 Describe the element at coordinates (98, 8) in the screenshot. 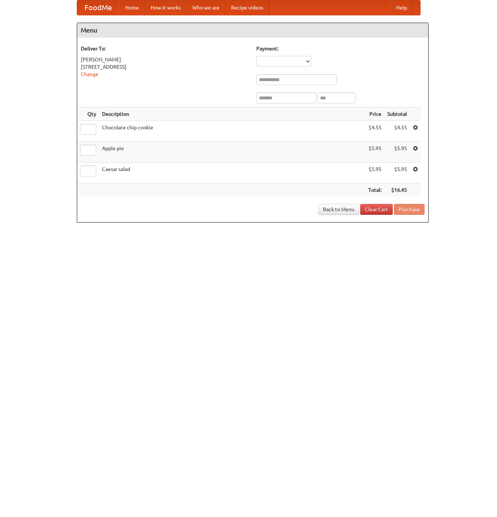

I see `a: FoodMe` at that location.